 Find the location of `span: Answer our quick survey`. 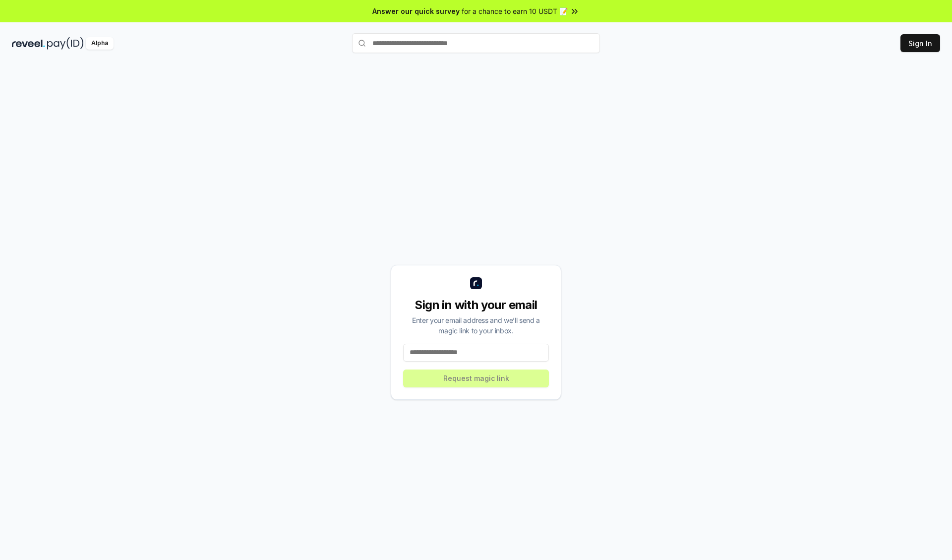

span: Answer our quick survey is located at coordinates (416, 11).